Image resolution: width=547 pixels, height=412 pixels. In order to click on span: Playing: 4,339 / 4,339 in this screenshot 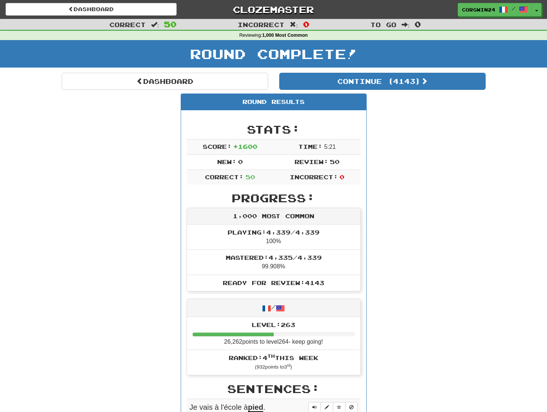, I will do `click(273, 232)`.